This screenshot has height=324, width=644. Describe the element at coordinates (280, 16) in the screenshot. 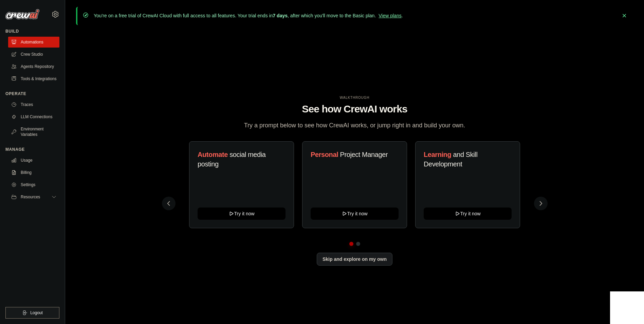

I see `strong: 7 days` at that location.